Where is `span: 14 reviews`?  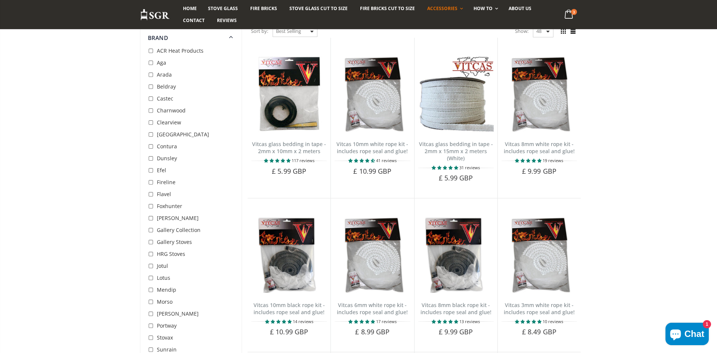 span: 14 reviews is located at coordinates (303, 321).